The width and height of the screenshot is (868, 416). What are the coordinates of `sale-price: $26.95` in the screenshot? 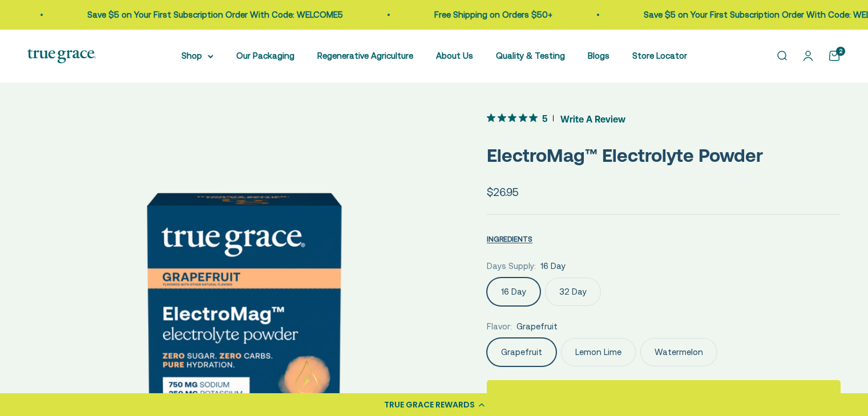 It's located at (503, 192).